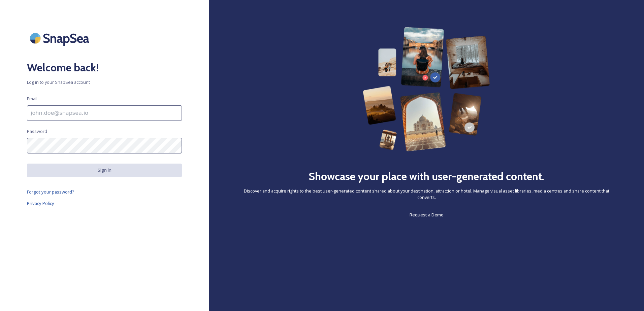 This screenshot has width=644, height=311. What do you see at coordinates (37, 131) in the screenshot?
I see `span: Password` at bounding box center [37, 131].